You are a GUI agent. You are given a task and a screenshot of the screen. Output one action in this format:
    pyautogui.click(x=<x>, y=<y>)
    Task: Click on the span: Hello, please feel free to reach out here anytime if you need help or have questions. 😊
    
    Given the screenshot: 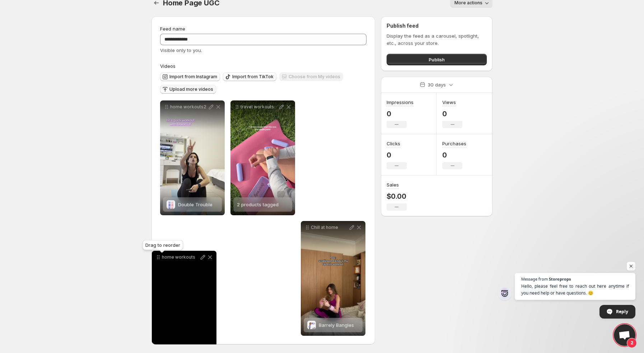 What is the action you would take?
    pyautogui.click(x=575, y=289)
    